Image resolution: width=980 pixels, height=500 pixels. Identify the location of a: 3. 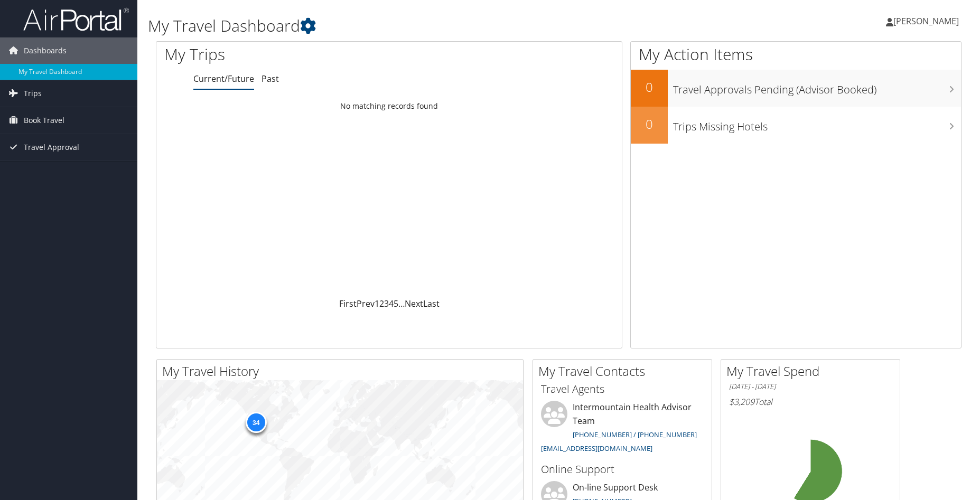
(386, 304).